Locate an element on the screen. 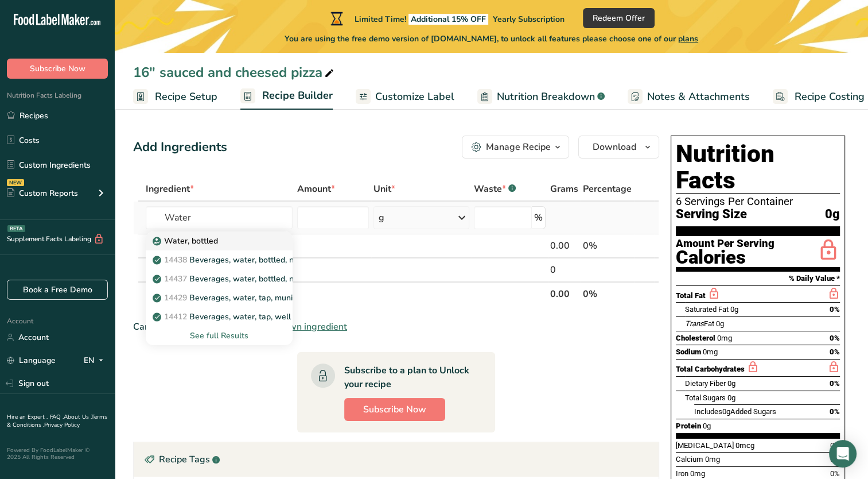 This screenshot has height=479, width=868. p: Beverages, water, bottled, non-carbonated, CRYSTAL GEYSER is located at coordinates (286, 259).